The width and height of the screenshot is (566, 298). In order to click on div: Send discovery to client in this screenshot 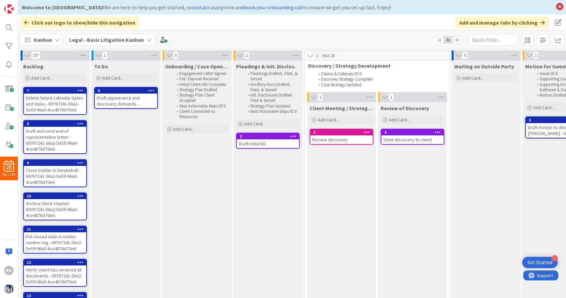, I will do `click(412, 140)`.